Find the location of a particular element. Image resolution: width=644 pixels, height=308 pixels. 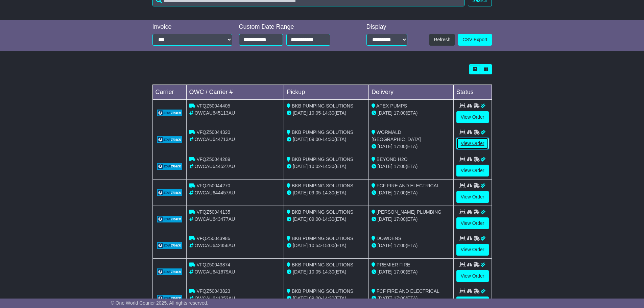

span: 10:02 is located at coordinates (315, 166).